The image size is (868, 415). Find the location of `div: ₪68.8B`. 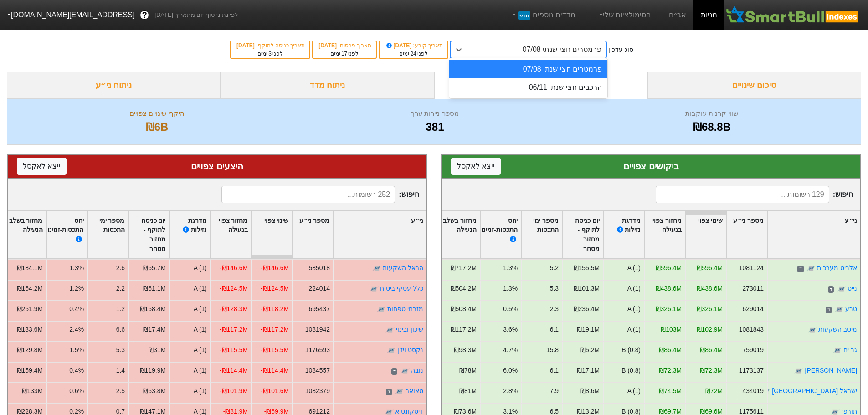

div: ₪68.8B is located at coordinates (712, 127).